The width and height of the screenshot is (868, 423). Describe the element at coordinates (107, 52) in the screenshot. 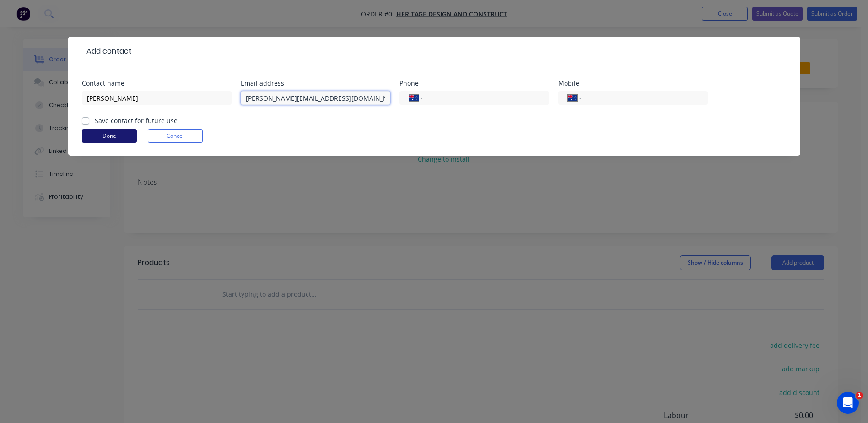

I see `div: Add contact` at that location.